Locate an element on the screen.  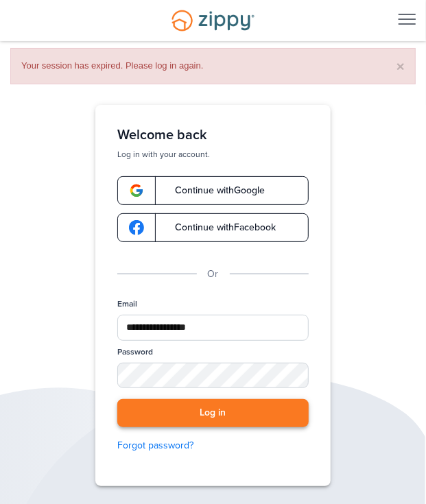
h1: Welcome back is located at coordinates (212, 136).